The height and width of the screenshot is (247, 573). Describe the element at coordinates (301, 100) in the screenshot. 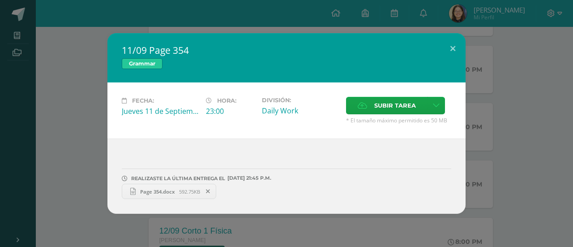

I see `label: División:` at that location.